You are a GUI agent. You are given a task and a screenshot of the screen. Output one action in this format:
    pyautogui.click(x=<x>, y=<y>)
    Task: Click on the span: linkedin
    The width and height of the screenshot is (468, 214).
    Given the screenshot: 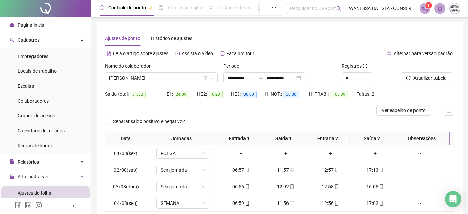 What is the action you would take?
    pyautogui.click(x=28, y=205)
    